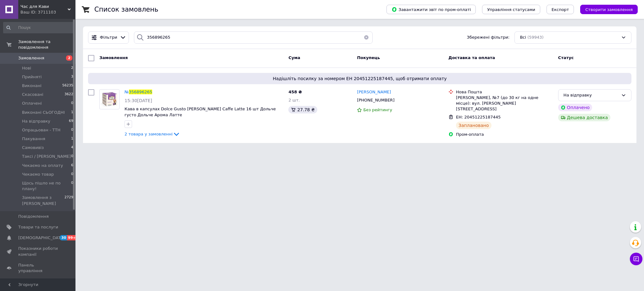 This screenshot has height=291, width=644. I want to click on button: Чат з покупцем, so click(637, 259).